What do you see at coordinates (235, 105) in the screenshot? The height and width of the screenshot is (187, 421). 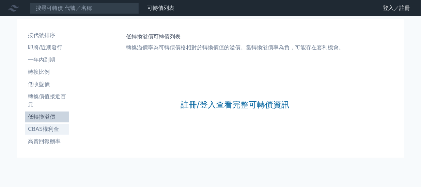 I see `a: 註冊/登入查看完整可轉債資訊` at bounding box center [235, 105].